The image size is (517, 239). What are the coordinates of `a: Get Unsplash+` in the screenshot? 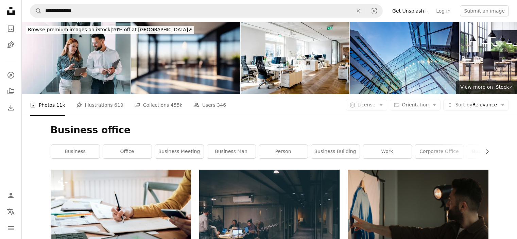 It's located at (410, 11).